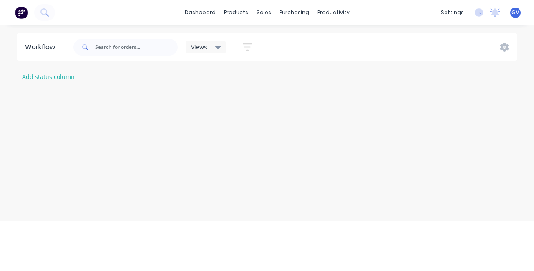  What do you see at coordinates (264, 13) in the screenshot?
I see `div: sales` at bounding box center [264, 13].